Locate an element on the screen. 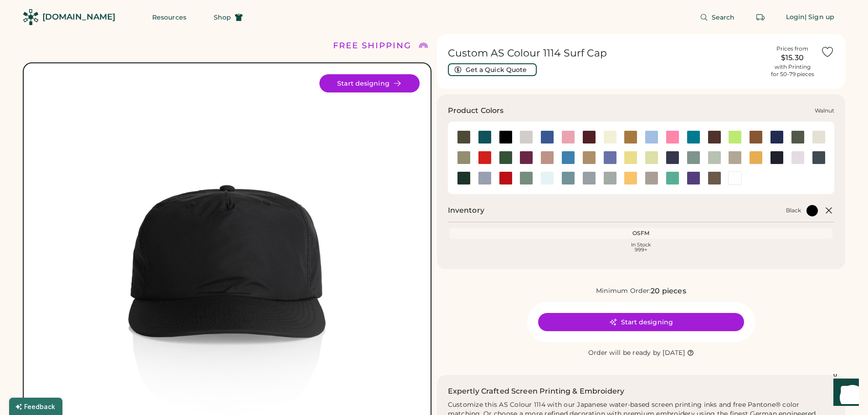  div: | Sign up is located at coordinates (820, 18).